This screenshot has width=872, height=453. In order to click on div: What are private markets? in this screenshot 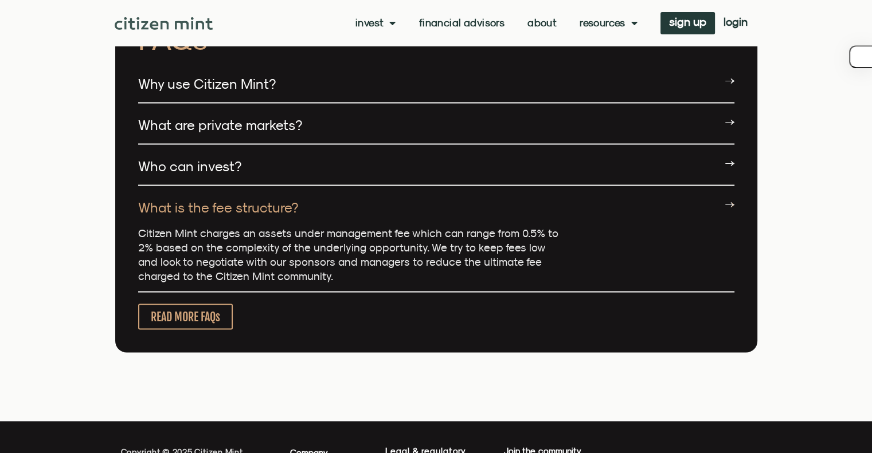, I will do `click(436, 126)`.